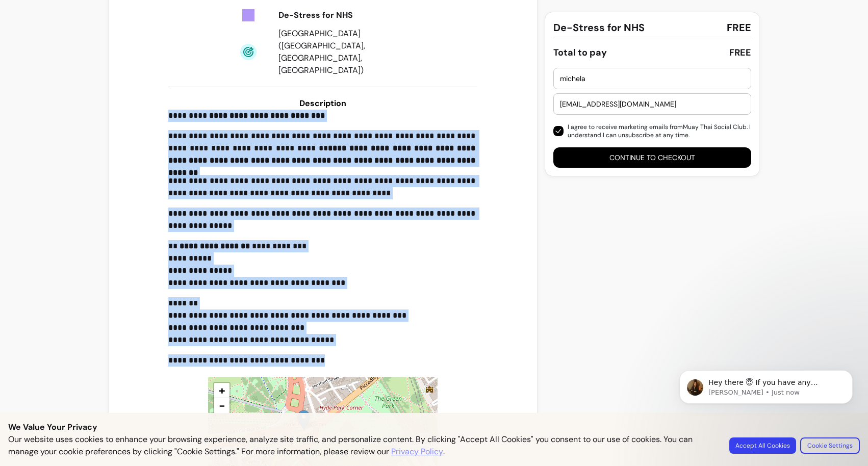 The width and height of the screenshot is (868, 466). Describe the element at coordinates (222, 391) in the screenshot. I see `a: Zoom in` at that location.